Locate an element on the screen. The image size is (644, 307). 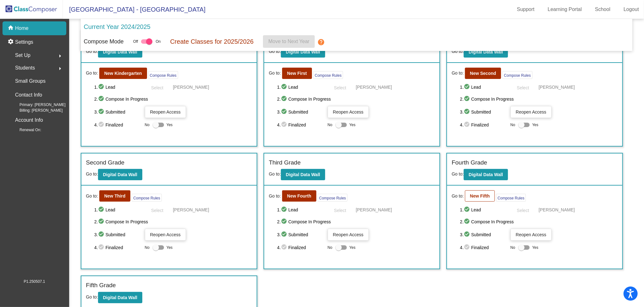
mat-icon: settings is located at coordinates (11, 42).